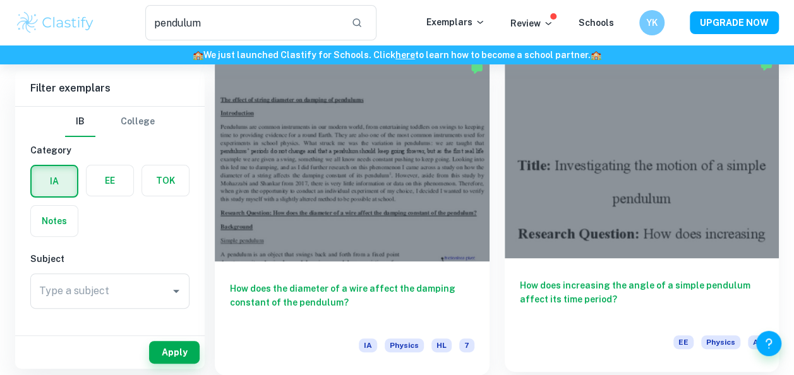  I want to click on p: Exemplars, so click(455, 22).